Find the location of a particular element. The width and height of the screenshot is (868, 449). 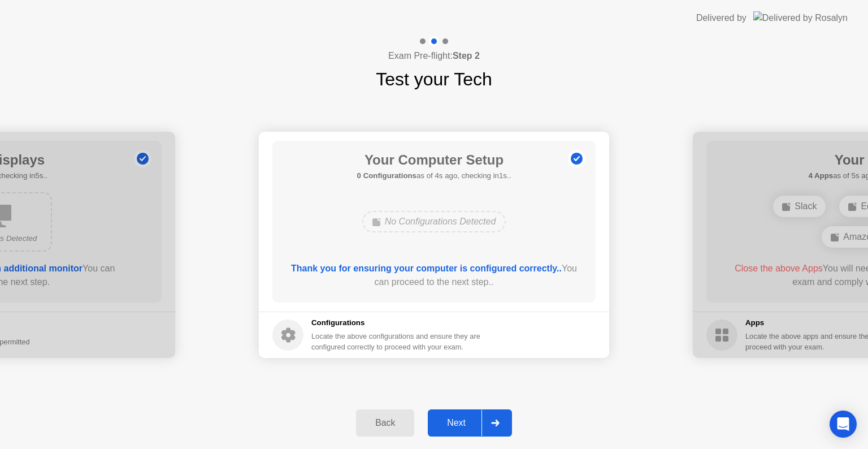

div: Back is located at coordinates (385, 422).